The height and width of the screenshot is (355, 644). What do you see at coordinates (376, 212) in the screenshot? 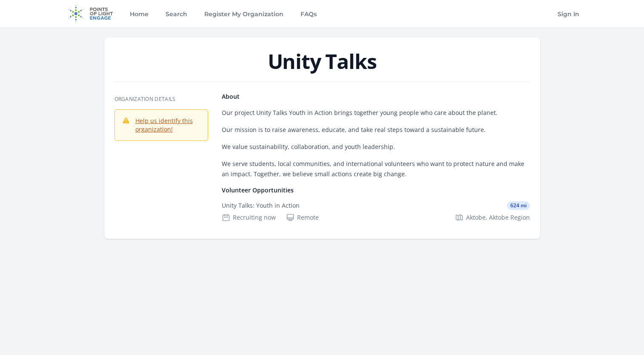
I see `a: Unity Talks: Youth in Action 624 mi Recruiting now Remote Aktobe, Aktobe Region` at bounding box center [376, 212].